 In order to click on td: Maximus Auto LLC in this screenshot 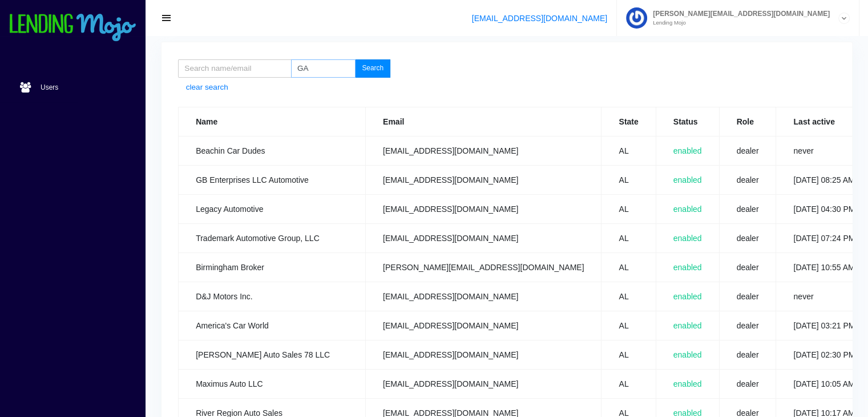, I will do `click(272, 384)`.